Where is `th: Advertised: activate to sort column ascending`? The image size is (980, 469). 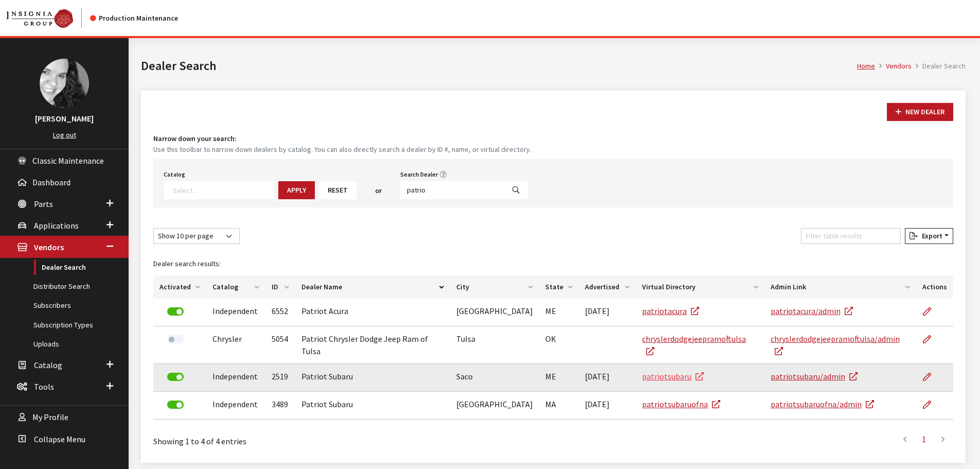 th: Advertised: activate to sort column ascending is located at coordinates (607, 287).